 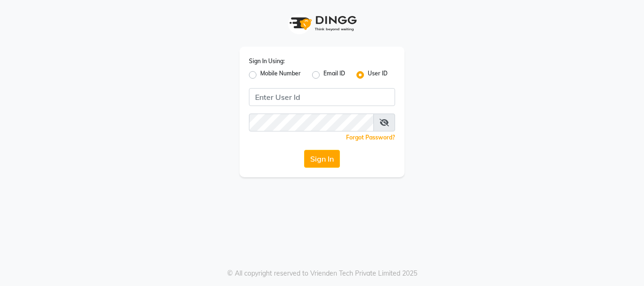 What do you see at coordinates (335, 75) in the screenshot?
I see `label: Email ID` at bounding box center [335, 75].